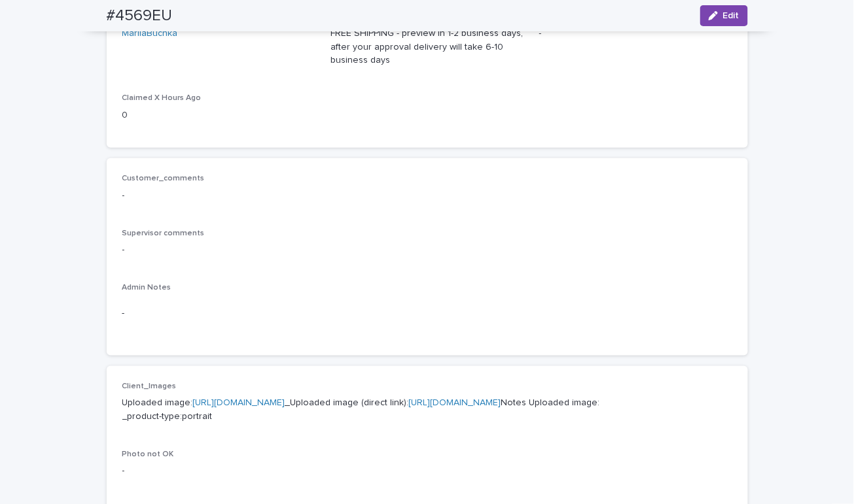 The width and height of the screenshot is (854, 504). What do you see at coordinates (149, 386) in the screenshot?
I see `span: Client_Images` at bounding box center [149, 386].